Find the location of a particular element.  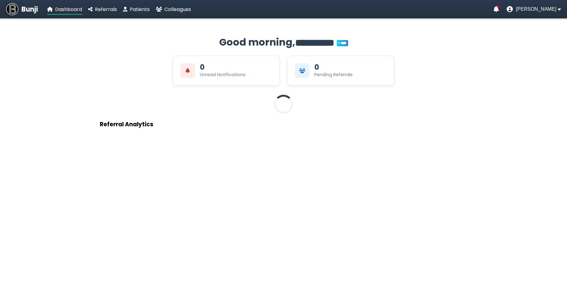

span: Patients is located at coordinates (140, 9).